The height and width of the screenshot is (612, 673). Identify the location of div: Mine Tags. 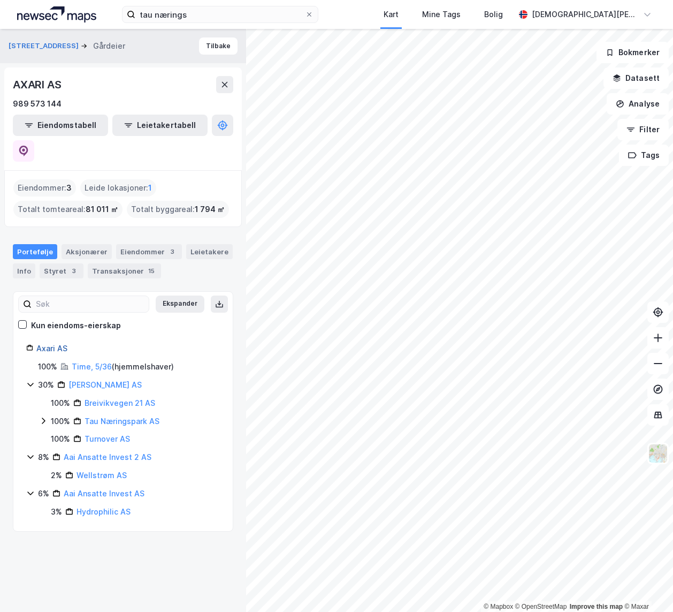
(442, 14).